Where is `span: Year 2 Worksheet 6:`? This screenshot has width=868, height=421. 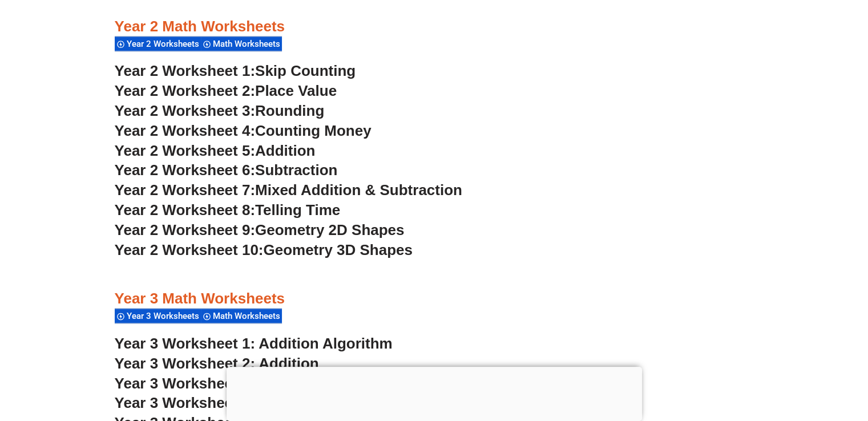 span: Year 2 Worksheet 6: is located at coordinates (185, 170).